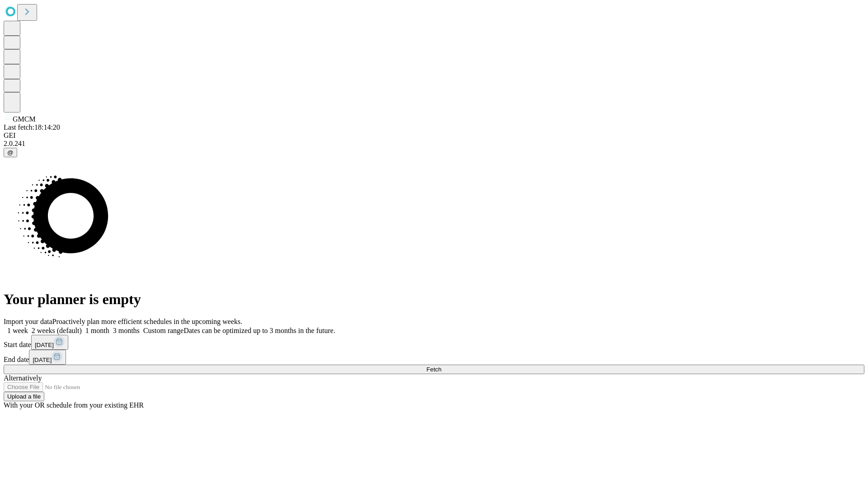 The image size is (868, 488). What do you see at coordinates (434, 299) in the screenshot?
I see `h1: Your planner is empty` at bounding box center [434, 299].